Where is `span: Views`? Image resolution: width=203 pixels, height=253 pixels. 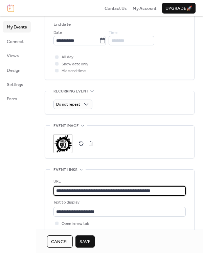 span: Views is located at coordinates (13, 56).